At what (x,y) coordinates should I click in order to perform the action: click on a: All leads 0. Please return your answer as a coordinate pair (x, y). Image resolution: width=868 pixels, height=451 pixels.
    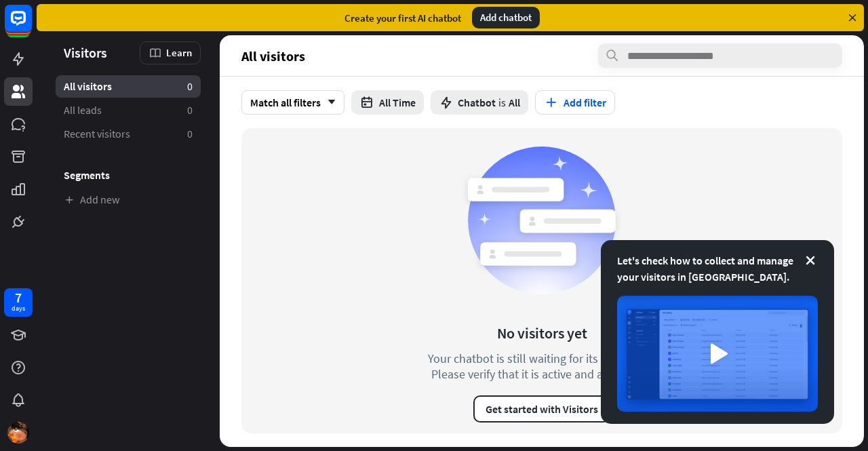
    Looking at the image, I should click on (128, 110).